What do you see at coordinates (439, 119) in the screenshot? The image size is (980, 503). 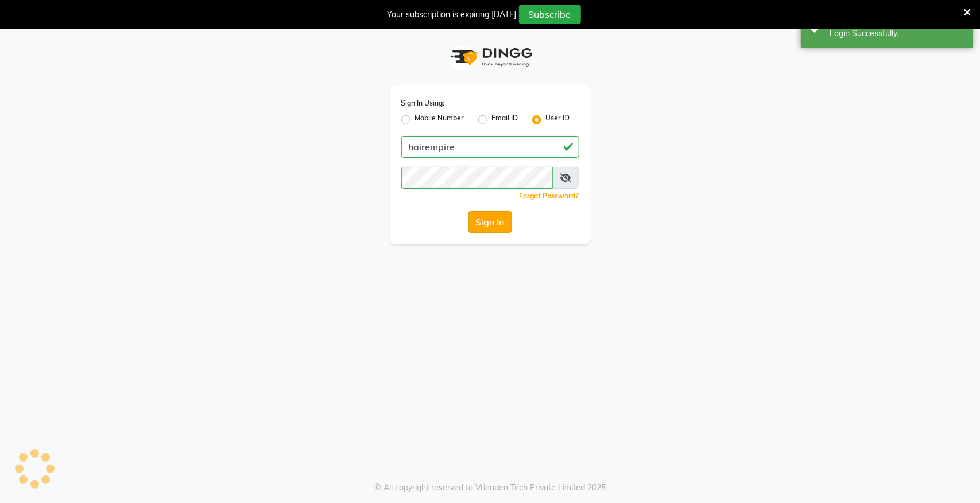 I see `label: Mobile Number` at bounding box center [439, 119].